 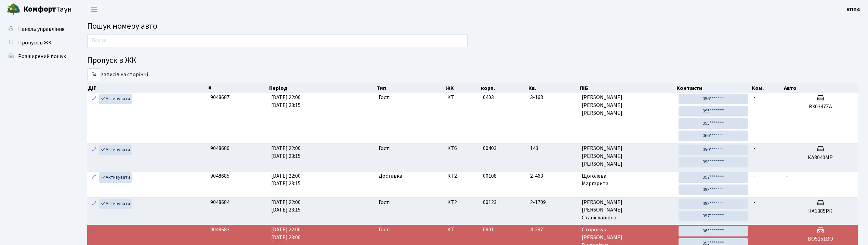 What do you see at coordinates (553, 88) in the screenshot?
I see `th: Кв.` at bounding box center [553, 88].